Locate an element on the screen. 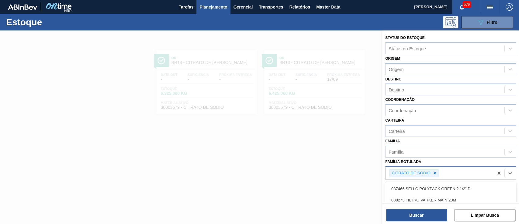  span: Filtro is located at coordinates (492, 22).